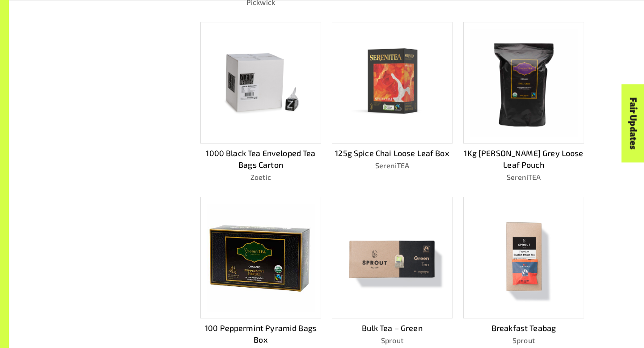 The image size is (644, 348). What do you see at coordinates (392, 153) in the screenshot?
I see `p: 125g Spice Chai Loose Leaf Box` at bounding box center [392, 153].